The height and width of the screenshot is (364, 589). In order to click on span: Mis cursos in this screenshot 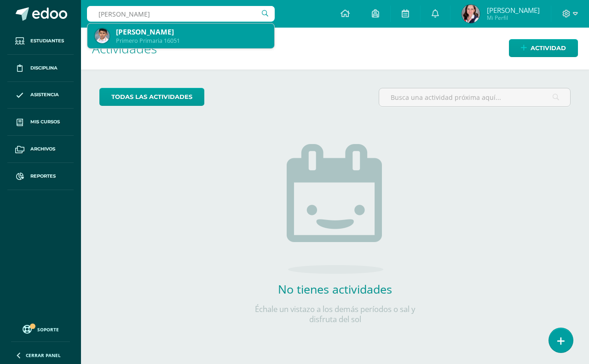, I will do `click(45, 122)`.